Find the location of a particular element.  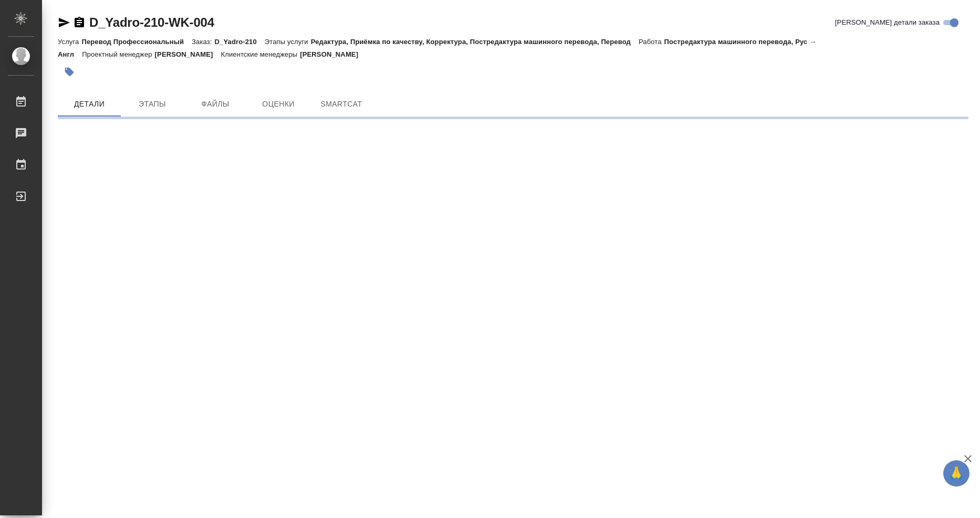

p: Услуга is located at coordinates (69, 41).